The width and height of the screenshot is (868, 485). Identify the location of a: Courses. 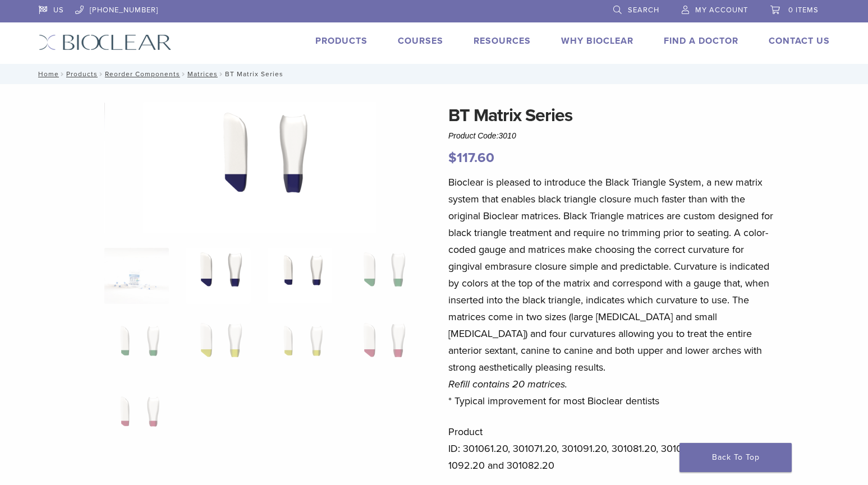
(421, 41).